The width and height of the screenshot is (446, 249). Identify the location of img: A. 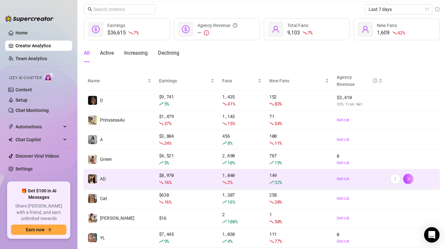
(92, 140).